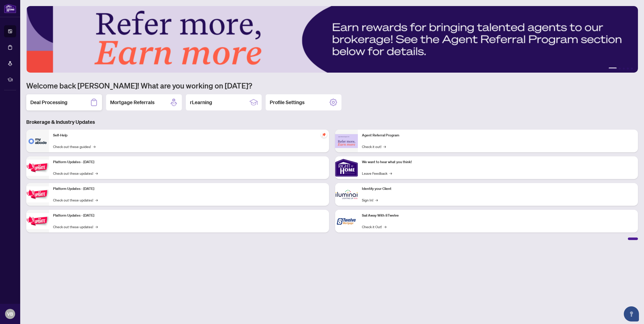 The width and height of the screenshot is (644, 324). What do you see at coordinates (287, 102) in the screenshot?
I see `h2: Profile Settings` at bounding box center [287, 102].